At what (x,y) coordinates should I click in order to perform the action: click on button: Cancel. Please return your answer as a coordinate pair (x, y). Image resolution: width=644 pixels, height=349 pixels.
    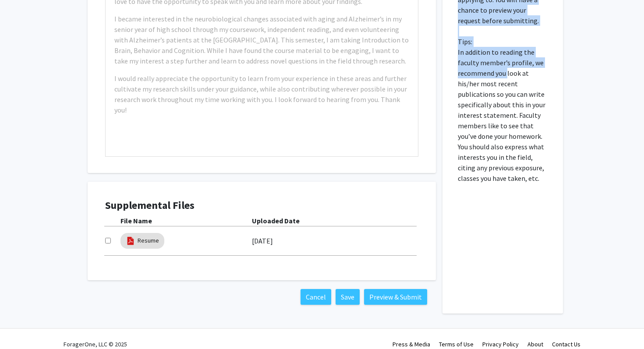
    Looking at the image, I should click on (316, 297).